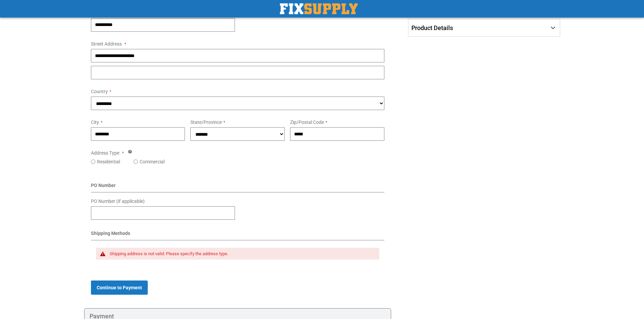  I want to click on div: Shipping address is not valid. Please specify the address type., so click(241, 254).